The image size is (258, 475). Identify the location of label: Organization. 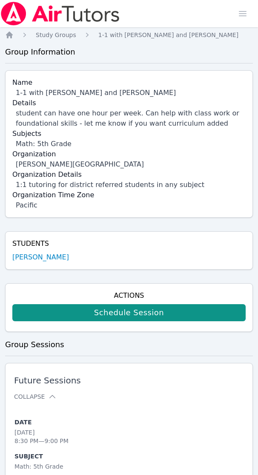
(129, 154).